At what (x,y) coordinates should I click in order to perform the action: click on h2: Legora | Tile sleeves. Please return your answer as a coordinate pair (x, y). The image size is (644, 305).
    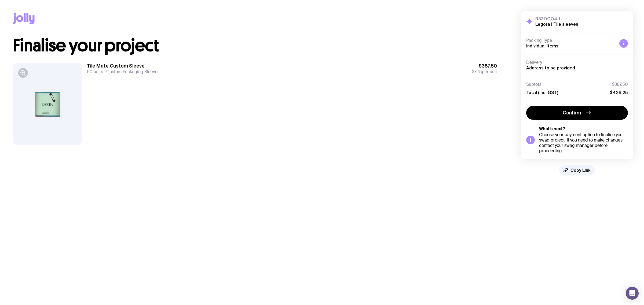
    Looking at the image, I should click on (557, 24).